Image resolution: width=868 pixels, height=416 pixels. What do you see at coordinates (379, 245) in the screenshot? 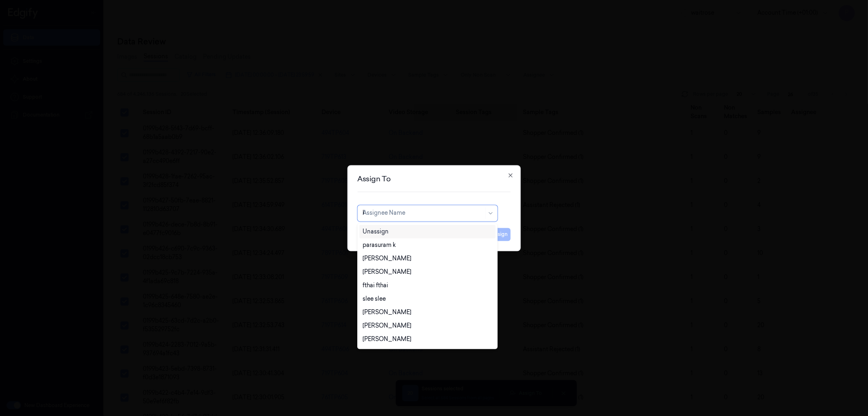
I see `div: parasuram k` at bounding box center [379, 245].